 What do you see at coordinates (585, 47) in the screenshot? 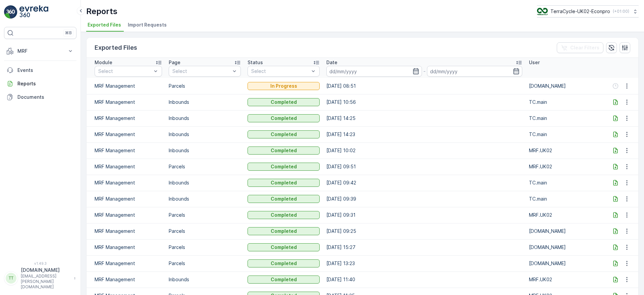
I see `p: Clear Filters` at bounding box center [585, 47].